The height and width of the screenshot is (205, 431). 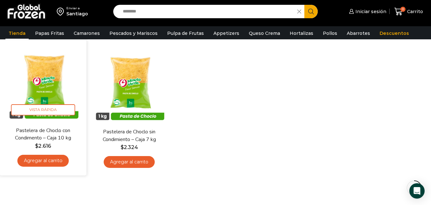 What do you see at coordinates (43, 134) in the screenshot?
I see `a: Pastelera de Choclo con Condimento – Caja 10 kg` at bounding box center [43, 134].